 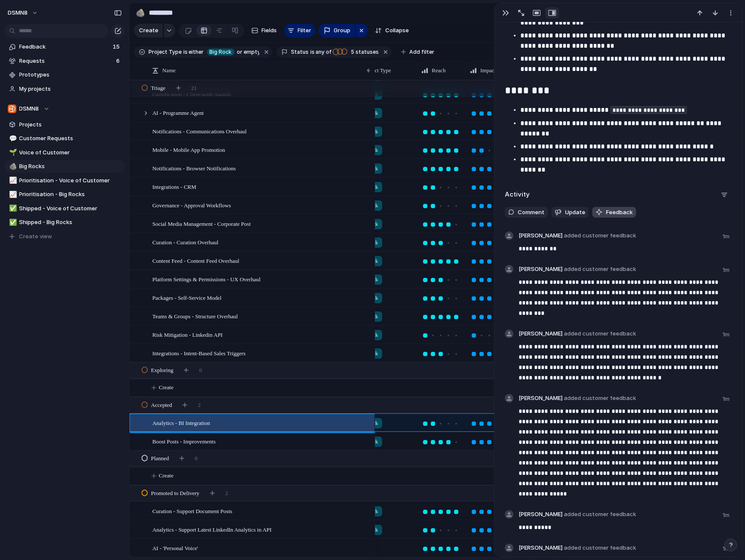 I want to click on span: Boost Posts - Improvements, so click(x=184, y=441).